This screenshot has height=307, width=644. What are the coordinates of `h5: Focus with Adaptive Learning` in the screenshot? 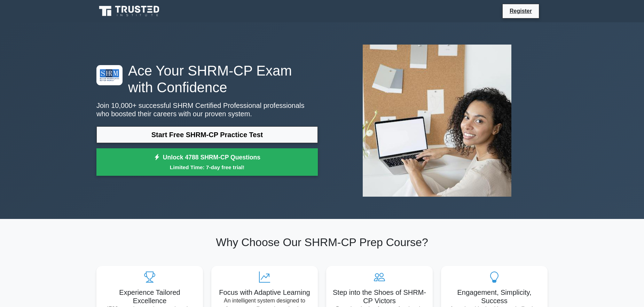 It's located at (265, 292).